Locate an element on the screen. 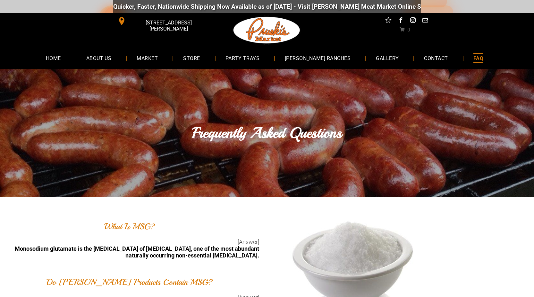 The height and width of the screenshot is (297, 534). a: STORE is located at coordinates (192, 58).